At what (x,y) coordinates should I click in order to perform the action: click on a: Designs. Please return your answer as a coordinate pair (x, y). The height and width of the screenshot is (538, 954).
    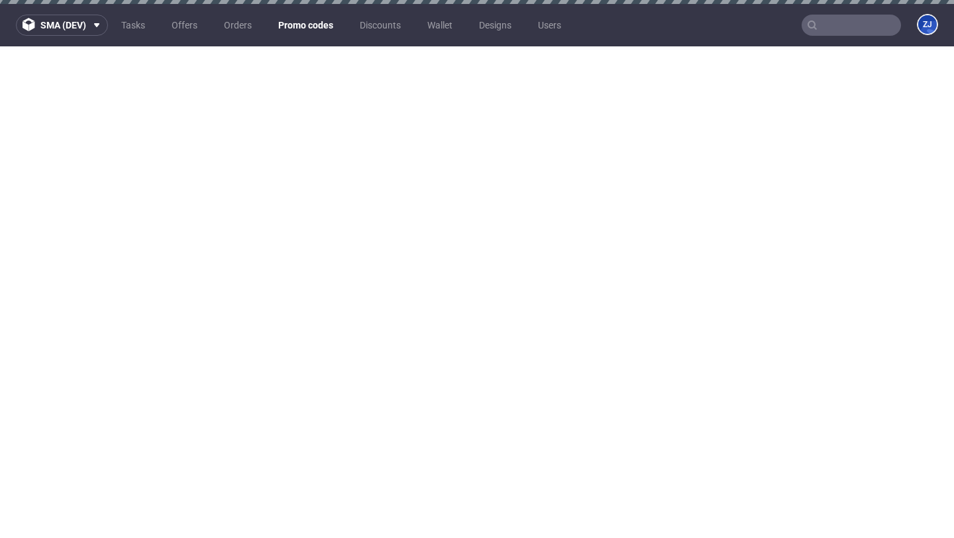
    Looking at the image, I should click on (495, 25).